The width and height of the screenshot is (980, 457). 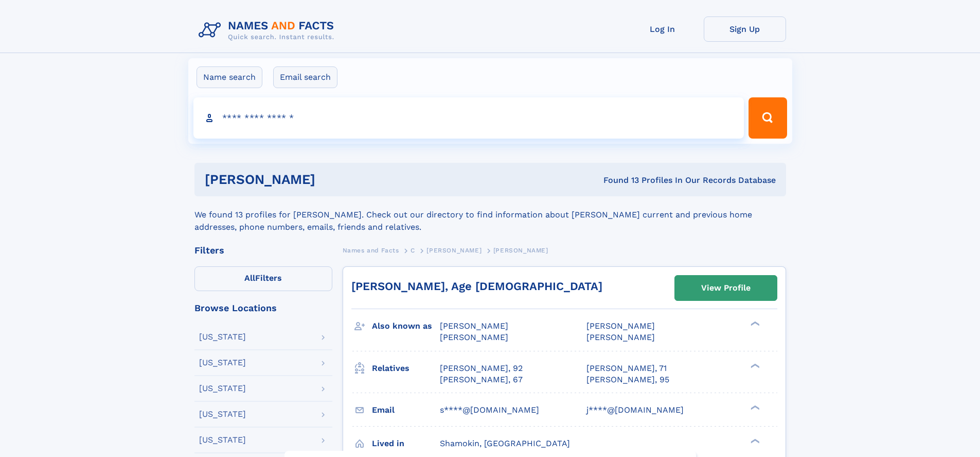 What do you see at coordinates (767, 118) in the screenshot?
I see `button: Search Button` at bounding box center [767, 118].